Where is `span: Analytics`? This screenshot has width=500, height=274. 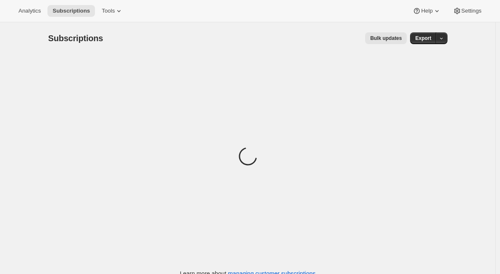 span: Analytics is located at coordinates (29, 11).